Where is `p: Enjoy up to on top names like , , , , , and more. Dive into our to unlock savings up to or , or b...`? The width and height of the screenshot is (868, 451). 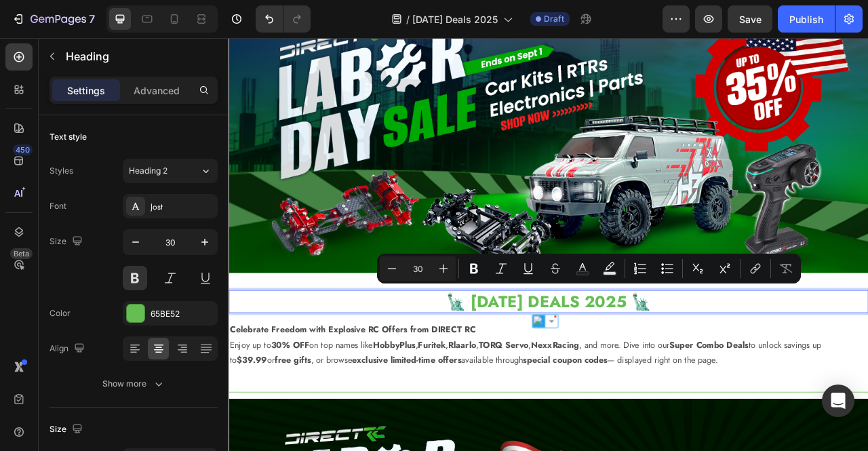 p: Enjoy up to on top names like , , , , , and more. Dive into our to unlock savings up to or , or b... is located at coordinates (407, 391).